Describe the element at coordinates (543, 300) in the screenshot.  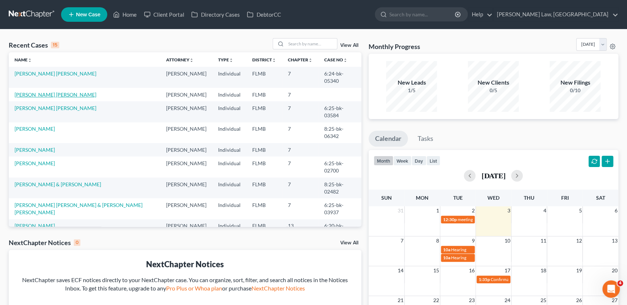
I see `span: 25` at that location.